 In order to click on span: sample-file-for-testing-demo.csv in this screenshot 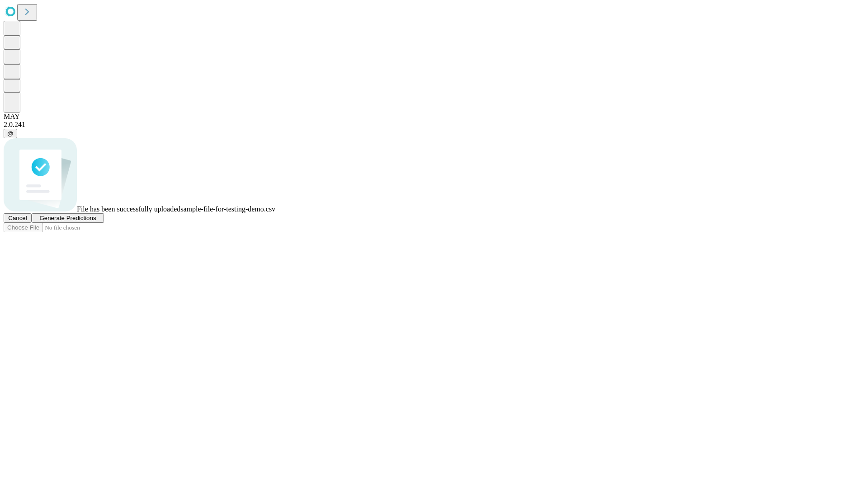, I will do `click(228, 209)`.